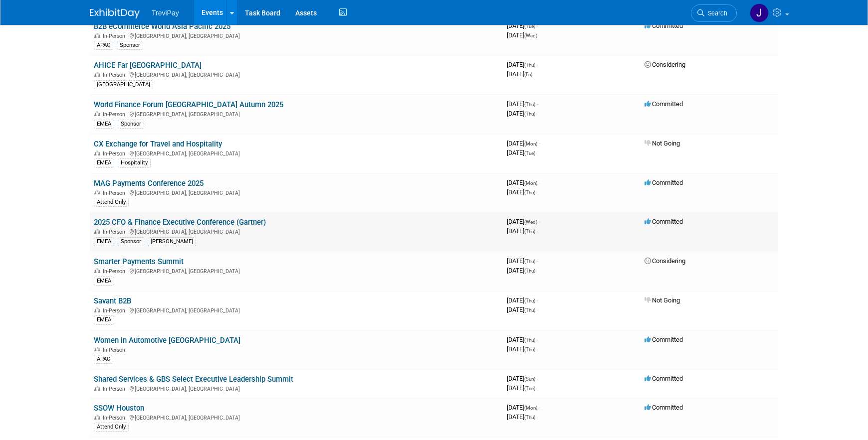 The image size is (868, 440). I want to click on div: APAC, so click(103, 45).